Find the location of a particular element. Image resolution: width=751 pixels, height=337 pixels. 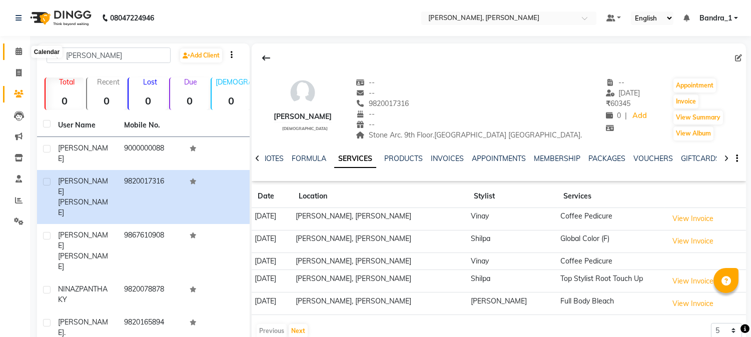

th: Date is located at coordinates (272, 197).